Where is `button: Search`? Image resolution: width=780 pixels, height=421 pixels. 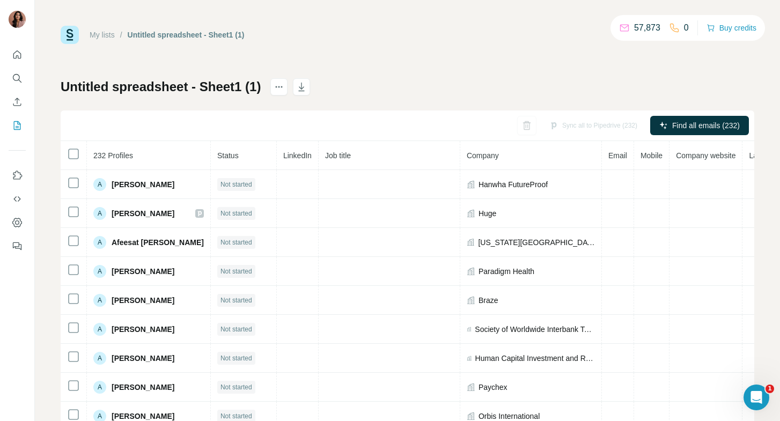 button: Search is located at coordinates (17, 78).